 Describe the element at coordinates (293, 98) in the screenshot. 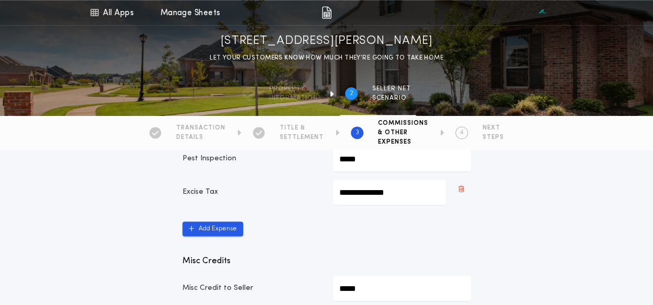

I see `span: information` at that location.